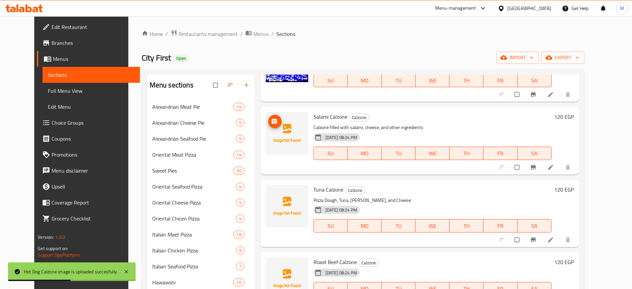 This screenshot has height=289, width=632. What do you see at coordinates (193, 107) in the screenshot?
I see `span: Alexandrian Meat Pie` at bounding box center [193, 107].